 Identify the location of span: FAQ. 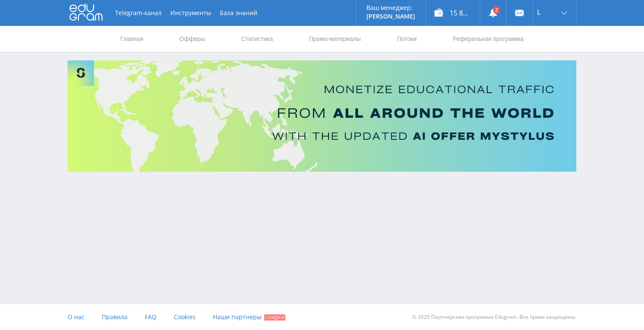
(151, 317).